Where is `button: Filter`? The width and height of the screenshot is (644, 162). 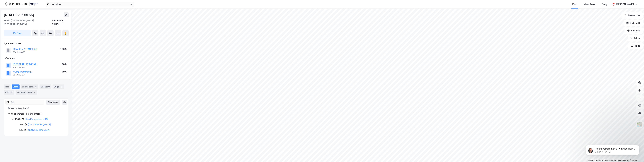 button: Filter is located at coordinates (635, 38).